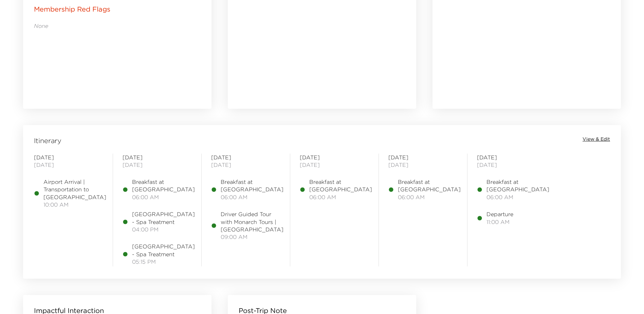 The height and width of the screenshot is (314, 644). Describe the element at coordinates (163, 229) in the screenshot. I see `span: 04:00 PM` at that location.